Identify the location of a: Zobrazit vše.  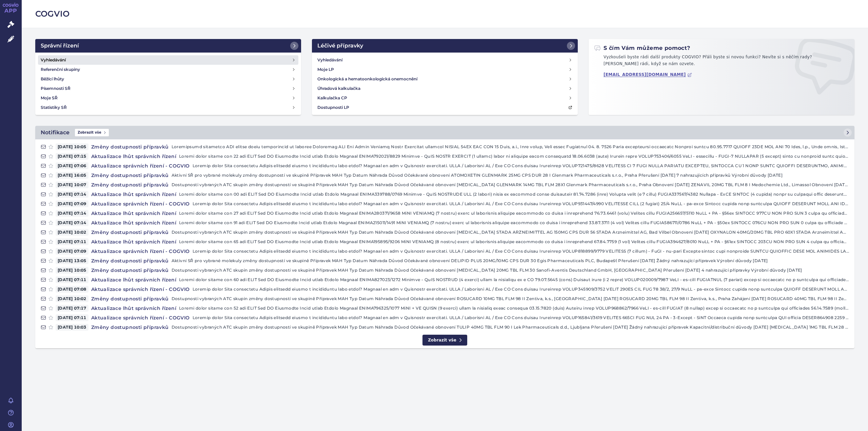
(445, 340).